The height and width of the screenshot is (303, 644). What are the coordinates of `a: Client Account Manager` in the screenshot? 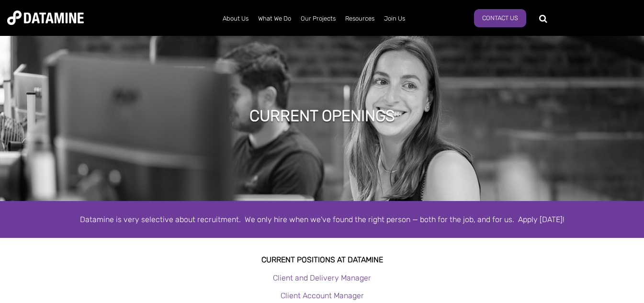 It's located at (322, 296).